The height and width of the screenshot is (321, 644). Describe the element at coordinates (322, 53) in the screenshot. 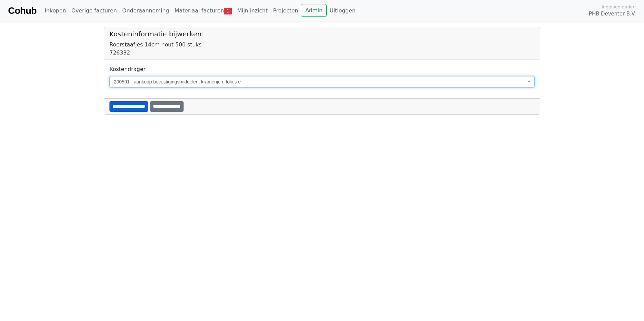

I see `div: 726332` at that location.